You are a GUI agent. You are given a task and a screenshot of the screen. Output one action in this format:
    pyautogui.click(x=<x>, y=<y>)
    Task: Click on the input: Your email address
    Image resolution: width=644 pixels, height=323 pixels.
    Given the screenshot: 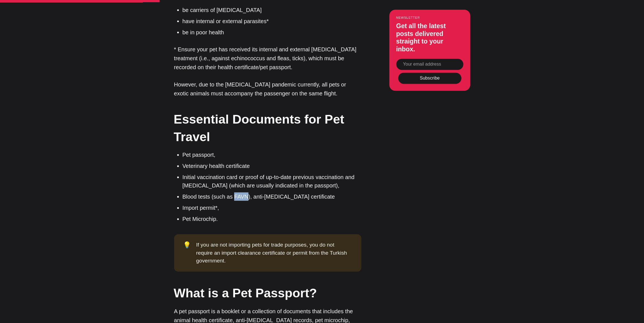 What is the action you would take?
    pyautogui.click(x=430, y=64)
    